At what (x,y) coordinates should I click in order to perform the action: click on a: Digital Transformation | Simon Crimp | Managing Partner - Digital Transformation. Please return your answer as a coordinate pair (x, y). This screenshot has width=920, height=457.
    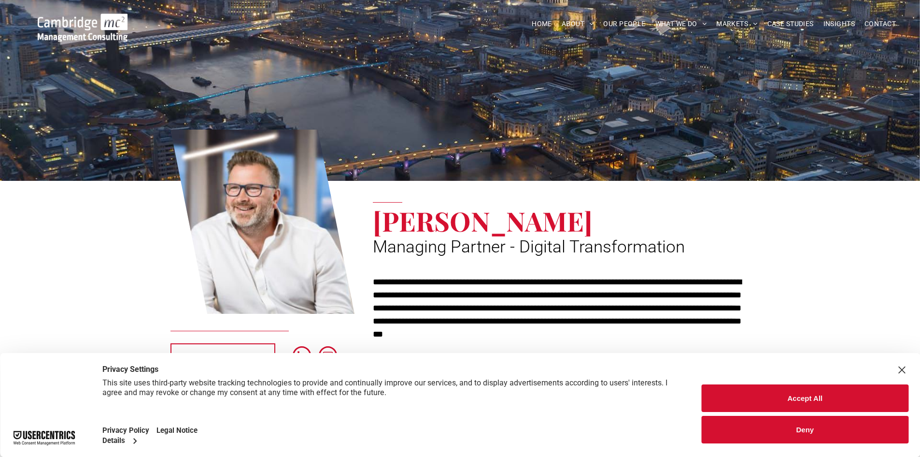
    Looking at the image, I should click on (263, 222).